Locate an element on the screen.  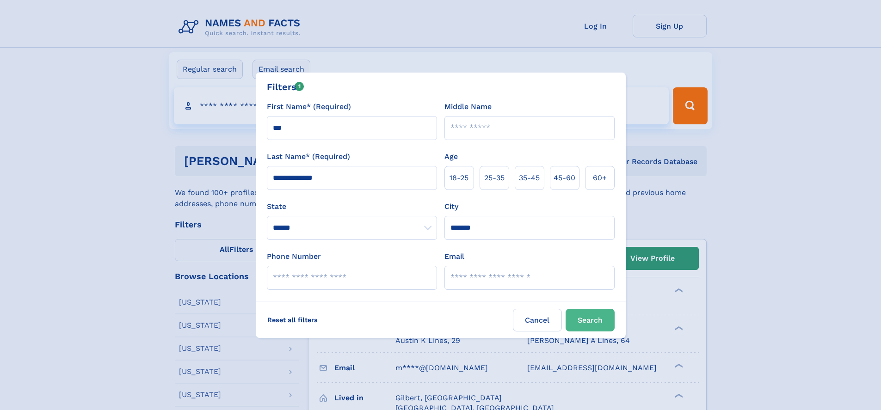
span: 35‑45 is located at coordinates (529, 178).